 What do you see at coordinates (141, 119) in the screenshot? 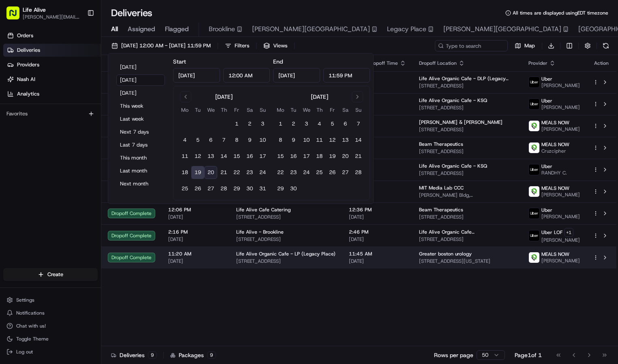
I see `button: Last week` at bounding box center [141, 119].